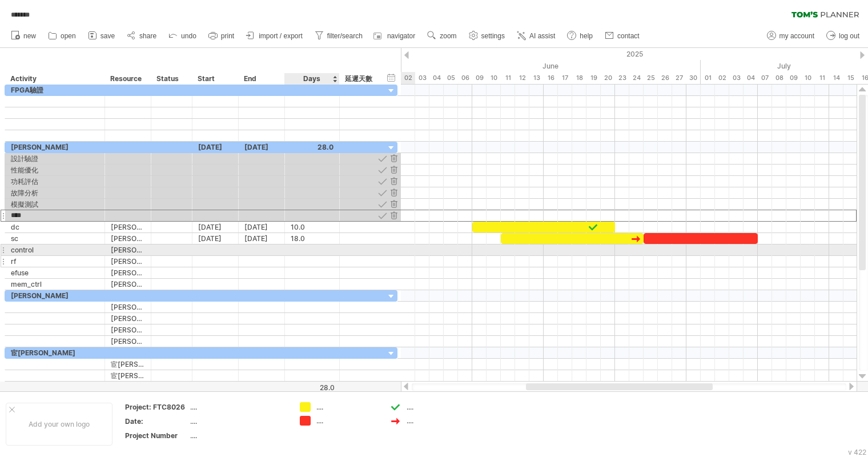 The height and width of the screenshot is (457, 868). I want to click on div: Tuesday, 15 July 2025, so click(850, 78).